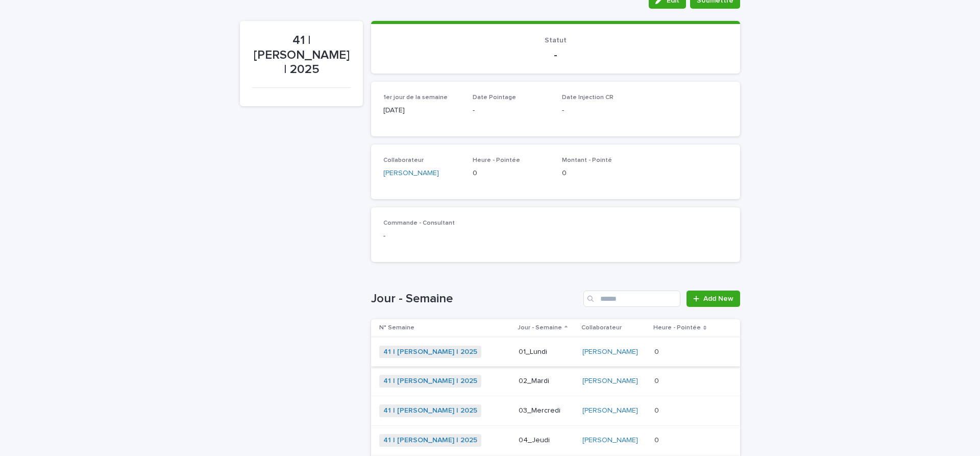  I want to click on span: Date Injection CR, so click(587, 97).